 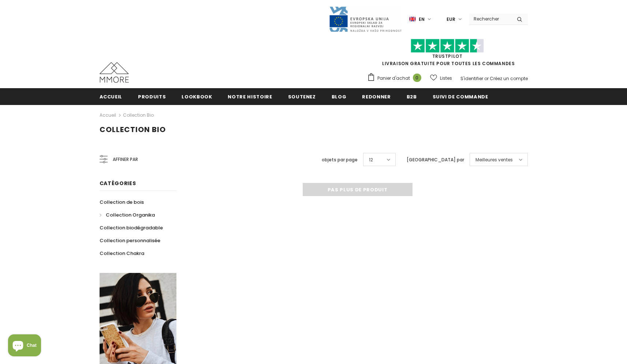 What do you see at coordinates (127, 214) in the screenshot?
I see `a: Collection Organika` at bounding box center [127, 214].